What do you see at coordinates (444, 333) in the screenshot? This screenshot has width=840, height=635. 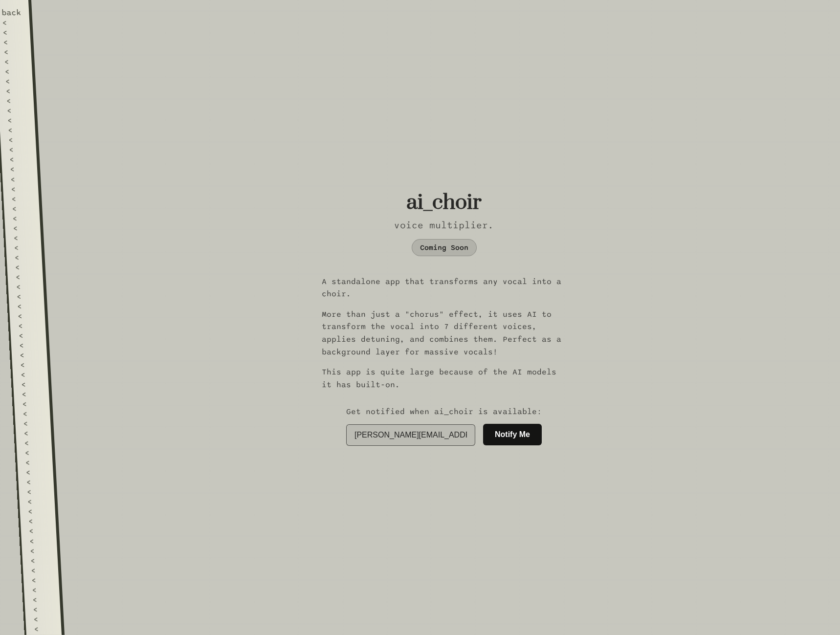 I see `p: More than just a "chorus" effect, it uses AI to transform the vocal into 7 different voices, appl...` at bounding box center [444, 333].